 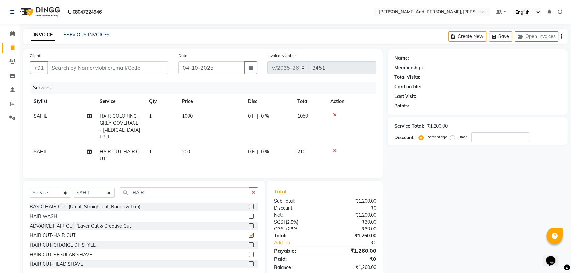 I want to click on button: Open Invoices, so click(x=536, y=36).